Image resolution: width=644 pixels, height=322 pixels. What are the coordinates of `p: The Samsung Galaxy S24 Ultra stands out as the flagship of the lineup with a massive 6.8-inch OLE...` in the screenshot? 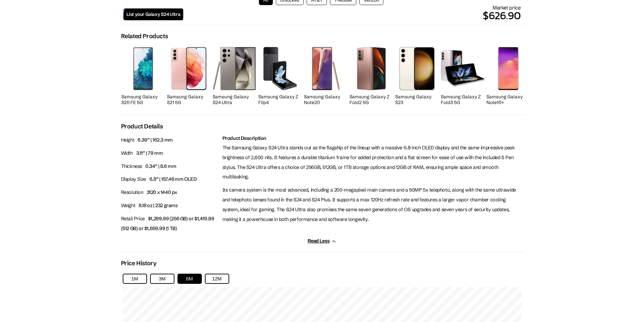 It's located at (373, 162).